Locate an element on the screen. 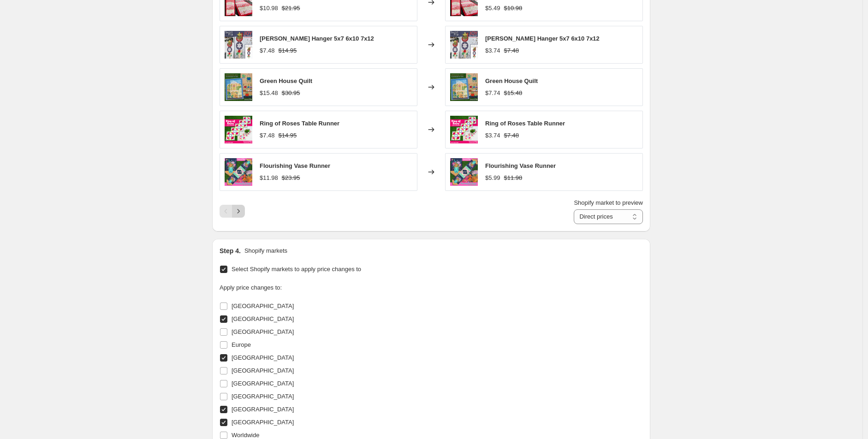 This screenshot has height=439, width=868. strike: $23.95 is located at coordinates (291, 178).